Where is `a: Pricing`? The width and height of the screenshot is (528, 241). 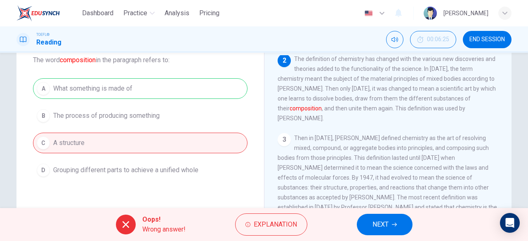 a: Pricing is located at coordinates (209, 13).